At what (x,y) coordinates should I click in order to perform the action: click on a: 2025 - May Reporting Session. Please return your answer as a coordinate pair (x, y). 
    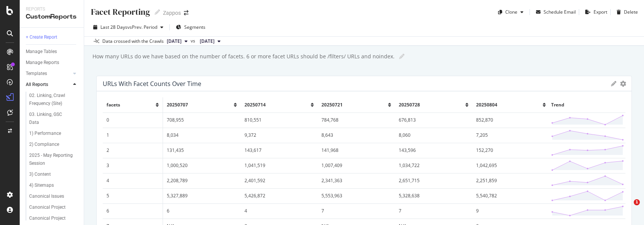
    Looking at the image, I should click on (54, 160).